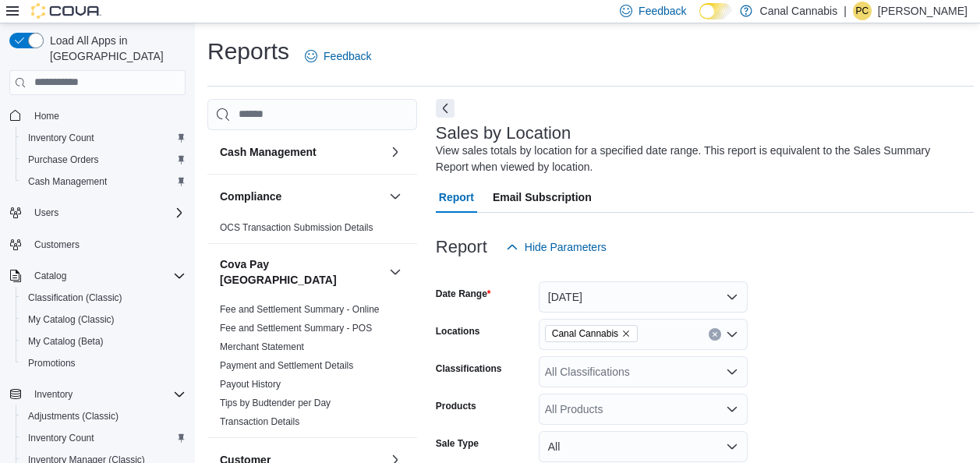 Image resolution: width=980 pixels, height=463 pixels. Describe the element at coordinates (800, 11) in the screenshot. I see `p: Canal Cannabis` at that location.